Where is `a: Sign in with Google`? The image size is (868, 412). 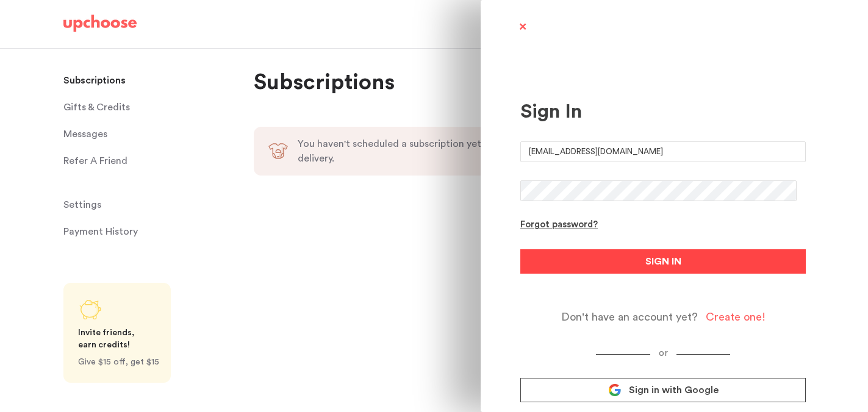
a: Sign in with Google is located at coordinates (663, 390).